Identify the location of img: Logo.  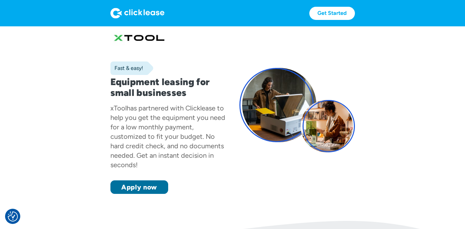
(137, 13).